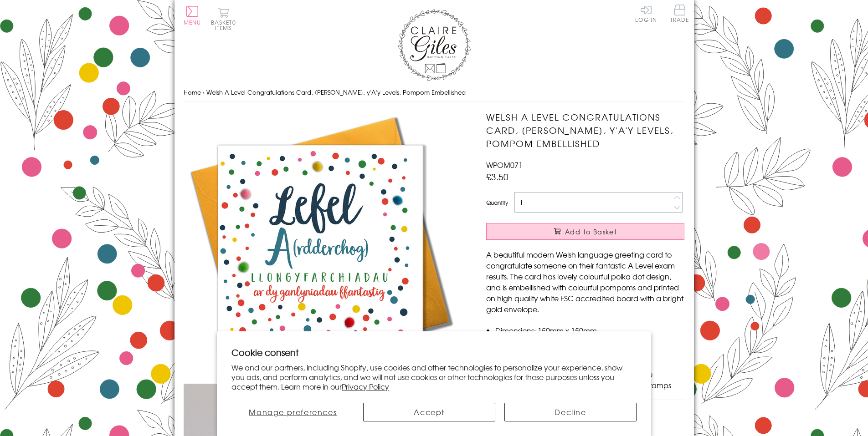 The image size is (868, 436). Describe the element at coordinates (433, 352) in the screenshot. I see `h2: Cookie consent` at that location.